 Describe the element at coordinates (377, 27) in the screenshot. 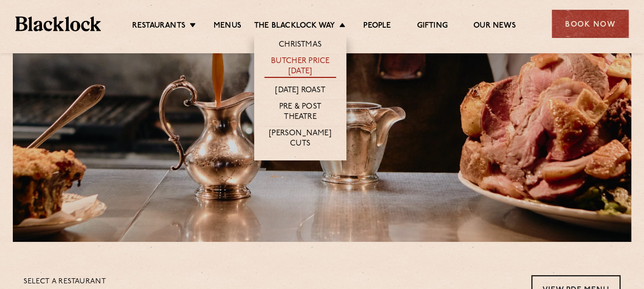

I see `a: People` at that location.